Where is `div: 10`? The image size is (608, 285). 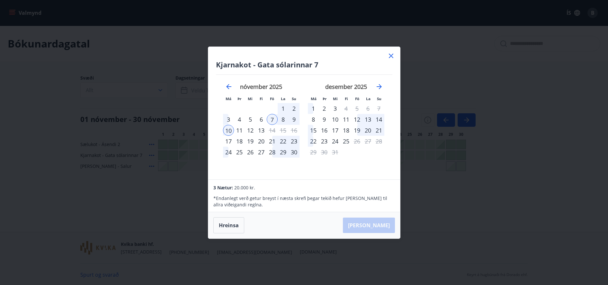
div: 10 is located at coordinates (228, 130).